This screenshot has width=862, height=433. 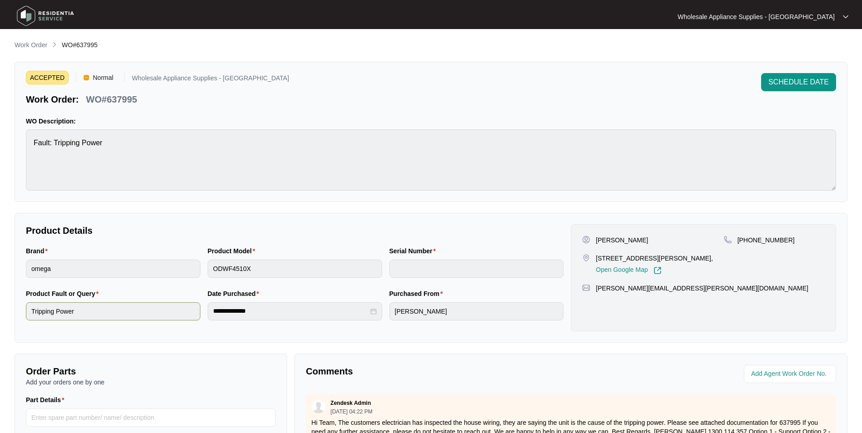 What do you see at coordinates (657, 271) in the screenshot?
I see `img: Link-External` at bounding box center [657, 271].